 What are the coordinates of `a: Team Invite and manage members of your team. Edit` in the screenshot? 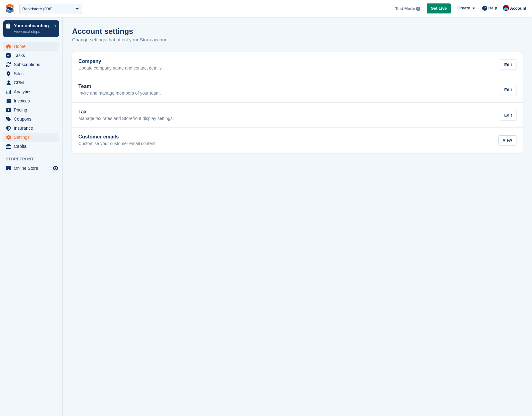 It's located at (297, 90).